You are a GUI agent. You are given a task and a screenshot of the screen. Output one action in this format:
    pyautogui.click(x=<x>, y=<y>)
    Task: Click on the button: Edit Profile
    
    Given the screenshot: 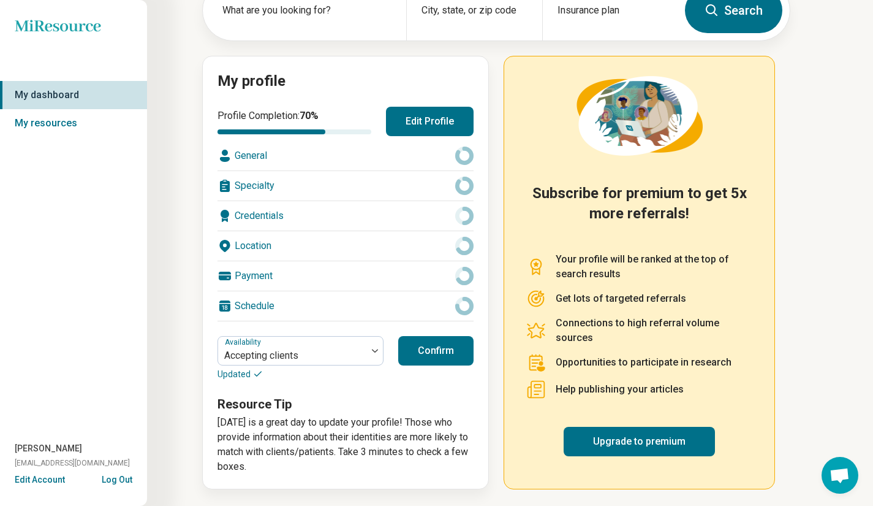 What is the action you would take?
    pyautogui.click(x=430, y=121)
    